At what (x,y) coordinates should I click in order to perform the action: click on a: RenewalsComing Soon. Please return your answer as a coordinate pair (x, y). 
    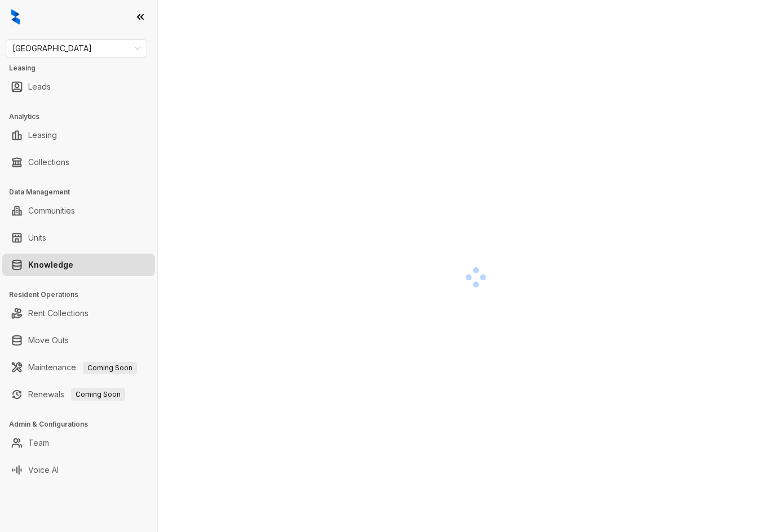
    Looking at the image, I should click on (77, 395).